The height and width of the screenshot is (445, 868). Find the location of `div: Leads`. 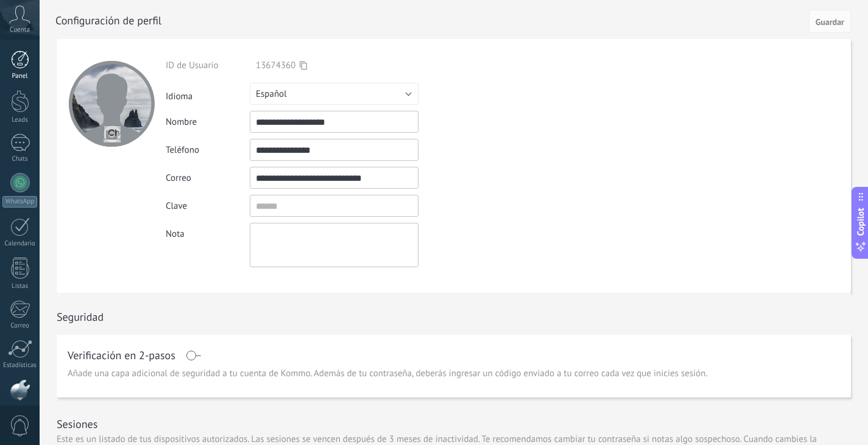

div: Leads is located at coordinates (20, 120).